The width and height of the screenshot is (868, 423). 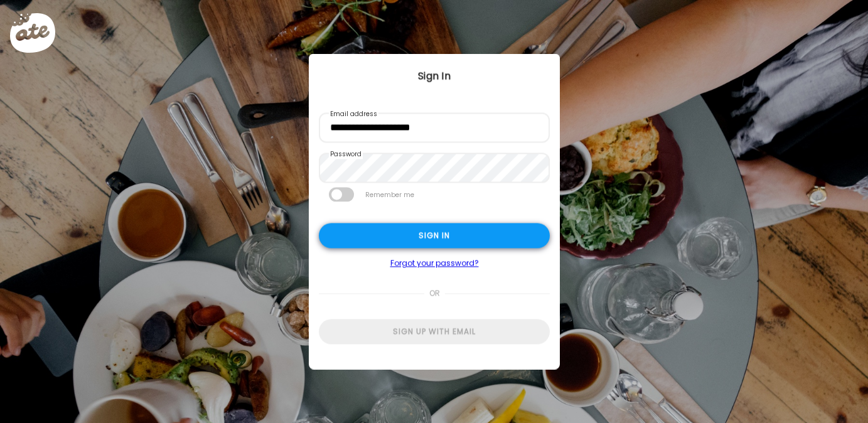 I want to click on div: Sign up with email, so click(x=434, y=332).